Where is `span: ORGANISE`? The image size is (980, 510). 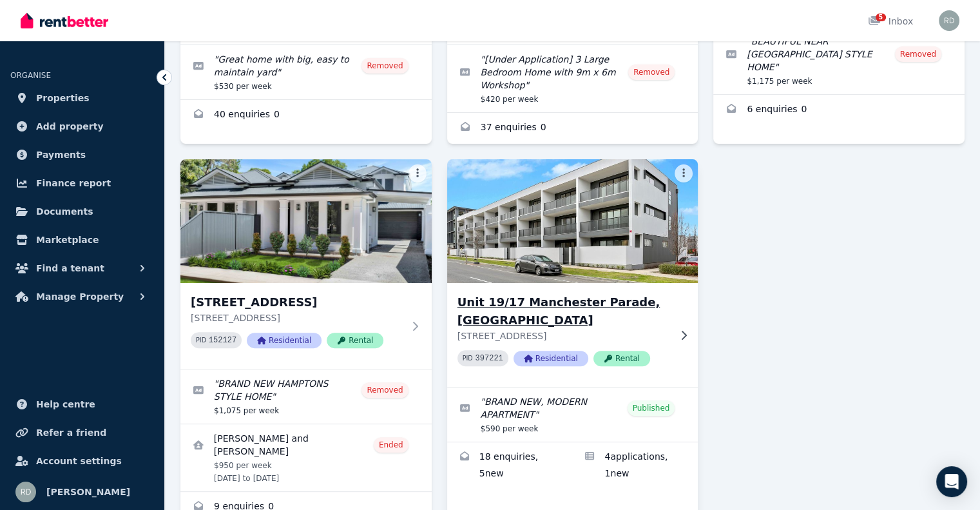
span: ORGANISE is located at coordinates (30, 75).